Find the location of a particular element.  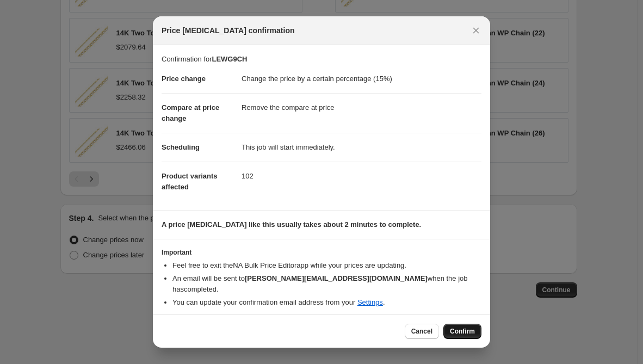

dd: 102 is located at coordinates (361, 176).